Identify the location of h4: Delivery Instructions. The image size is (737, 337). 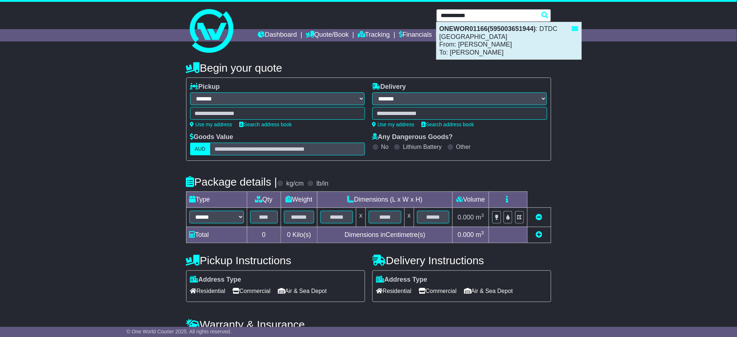
(462, 260).